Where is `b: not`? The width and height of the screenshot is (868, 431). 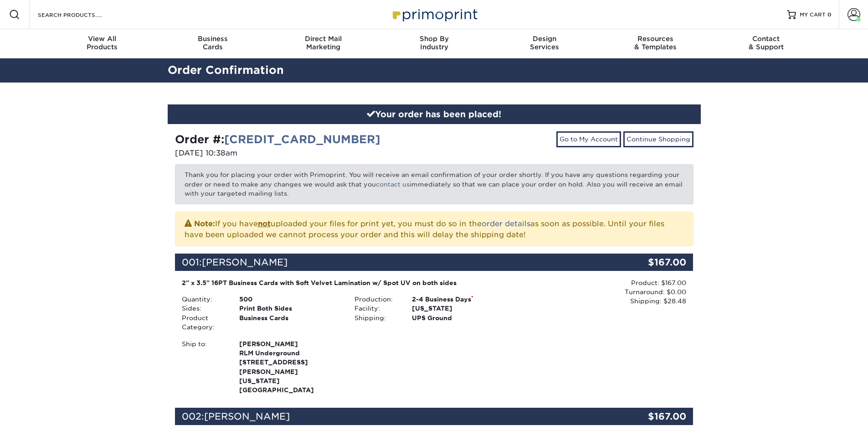
b: not is located at coordinates (264, 223).